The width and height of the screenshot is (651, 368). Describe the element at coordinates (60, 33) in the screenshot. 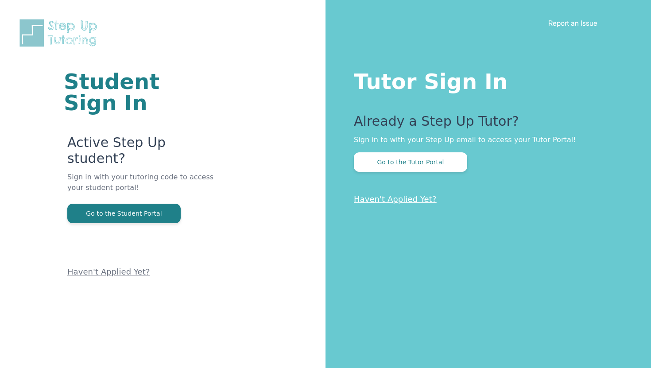

I see `img: Step Up Tutoring horizontal logo` at that location.